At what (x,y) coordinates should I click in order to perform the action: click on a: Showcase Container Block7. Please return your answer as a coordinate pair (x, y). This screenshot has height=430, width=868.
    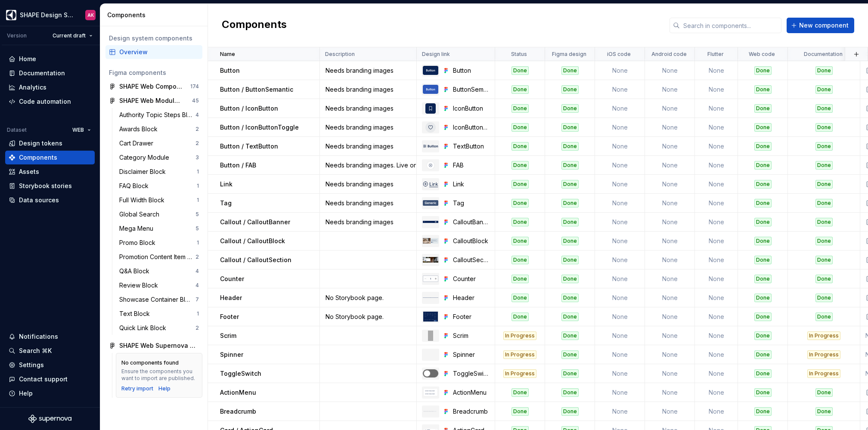
    Looking at the image, I should click on (159, 299).